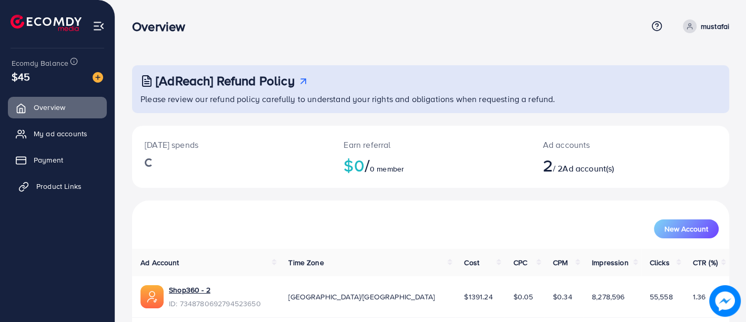 This screenshot has width=746, height=322. What do you see at coordinates (660, 263) in the screenshot?
I see `span: Clicks` at bounding box center [660, 263].